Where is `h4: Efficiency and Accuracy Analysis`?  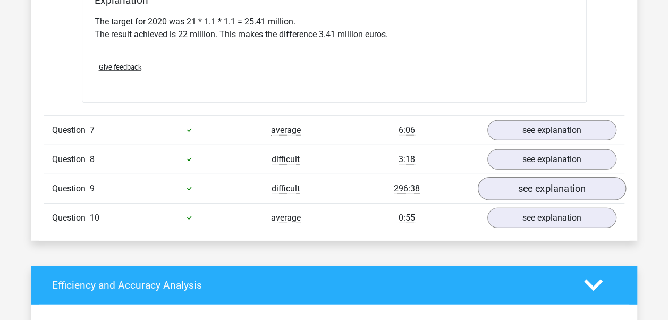
h4: Efficiency and Accuracy Analysis is located at coordinates (310, 285).